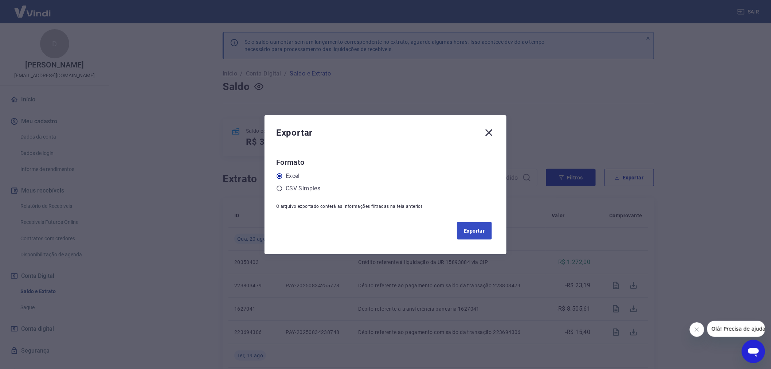 Image resolution: width=771 pixels, height=369 pixels. I want to click on label: CSV Simples, so click(303, 188).